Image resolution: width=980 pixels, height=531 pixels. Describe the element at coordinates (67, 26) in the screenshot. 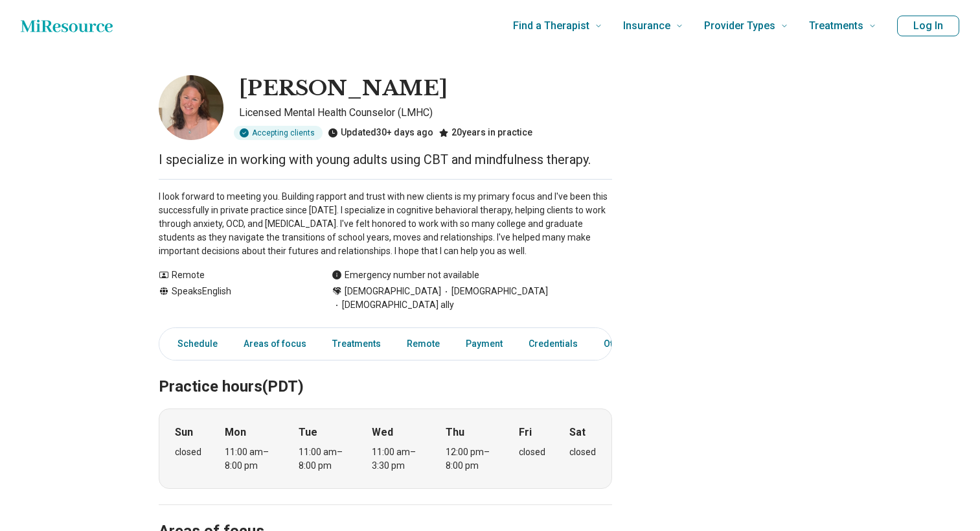

I see `a: Home page` at that location.